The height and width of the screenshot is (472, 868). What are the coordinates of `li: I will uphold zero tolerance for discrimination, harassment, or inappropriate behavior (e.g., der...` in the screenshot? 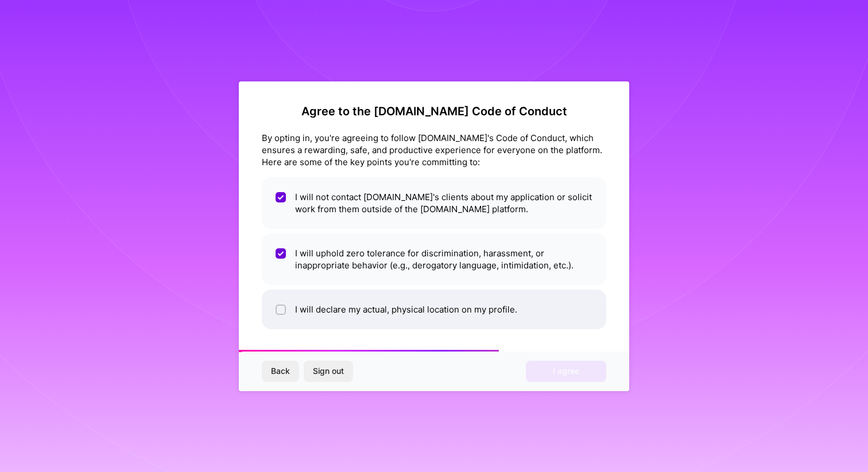 It's located at (434, 259).